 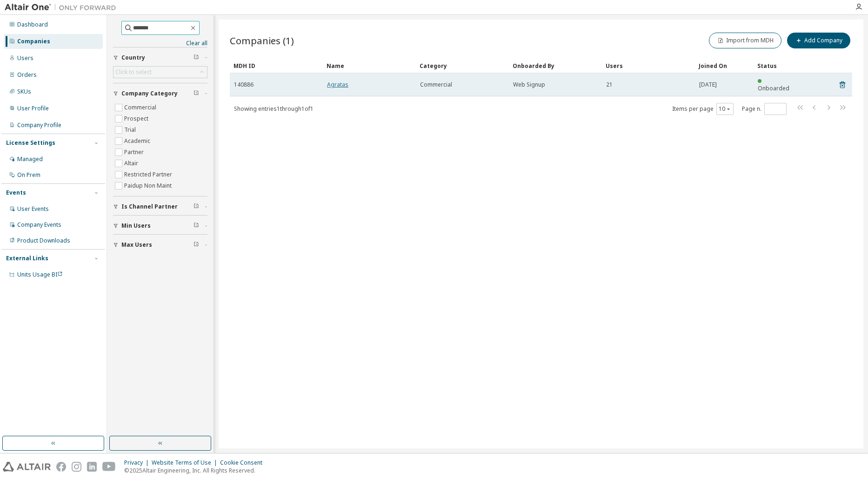 I want to click on label: Academic, so click(x=138, y=141).